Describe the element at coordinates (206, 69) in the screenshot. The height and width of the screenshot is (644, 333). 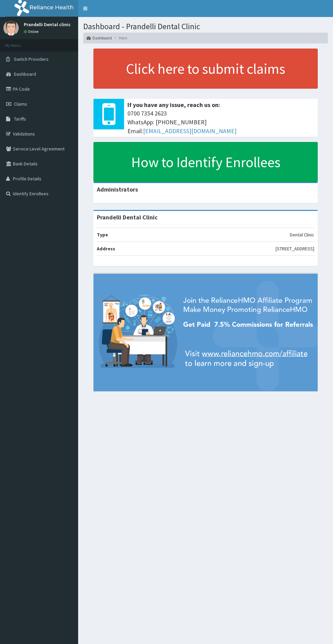
I see `a: Click here to submit claims` at that location.